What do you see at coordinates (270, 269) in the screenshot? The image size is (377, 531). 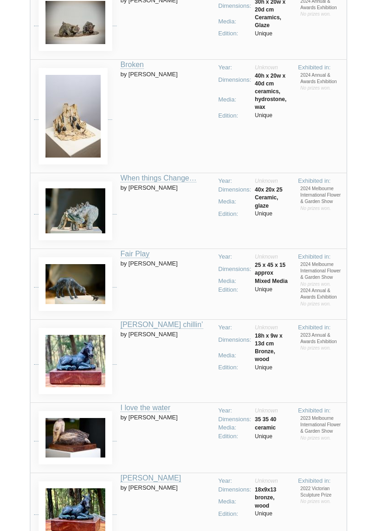 I see `strong: 25 x 45 x 15 approx` at bounding box center [270, 269].